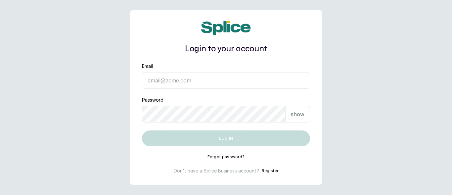 The height and width of the screenshot is (195, 452). What do you see at coordinates (226, 49) in the screenshot?
I see `h1: Login to your account` at bounding box center [226, 49].